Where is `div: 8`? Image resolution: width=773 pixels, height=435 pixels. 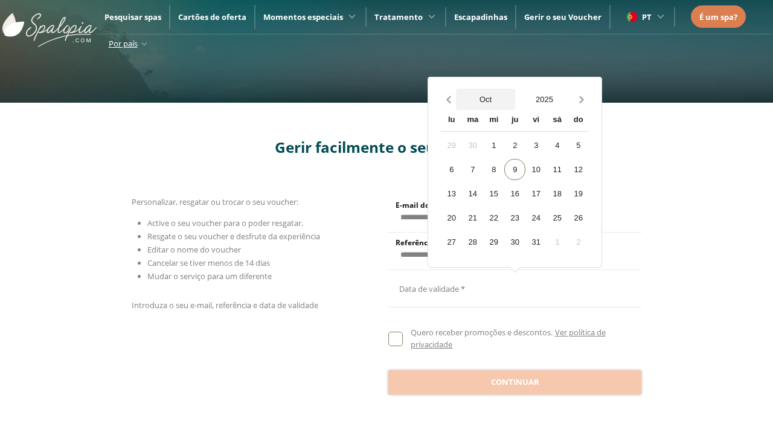
div: 8 is located at coordinates (493, 169).